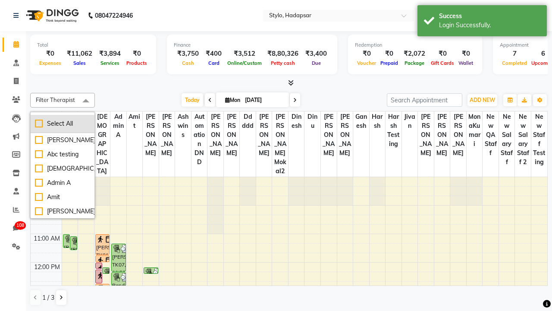 The height and width of the screenshot is (311, 552). I want to click on div: 7, so click(515, 54).